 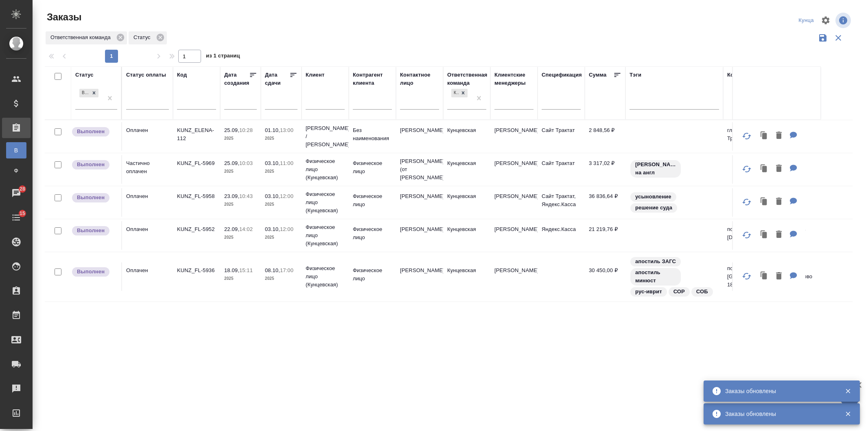 I want to click on button: Закрыть, so click(x=848, y=413).